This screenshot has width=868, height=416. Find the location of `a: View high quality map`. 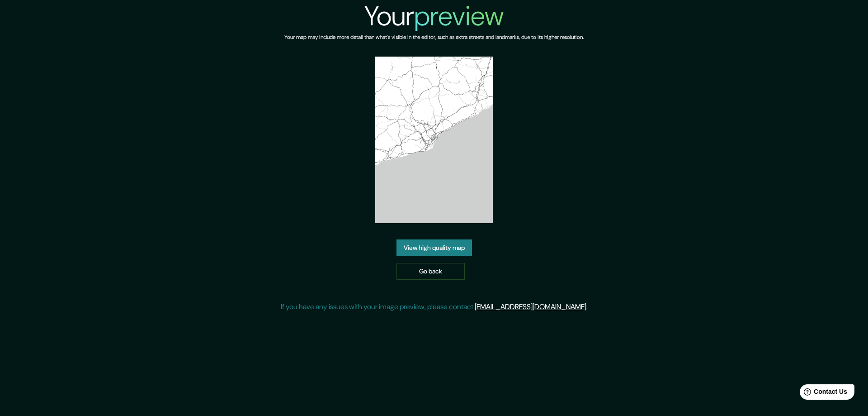

a: View high quality map is located at coordinates (434, 247).